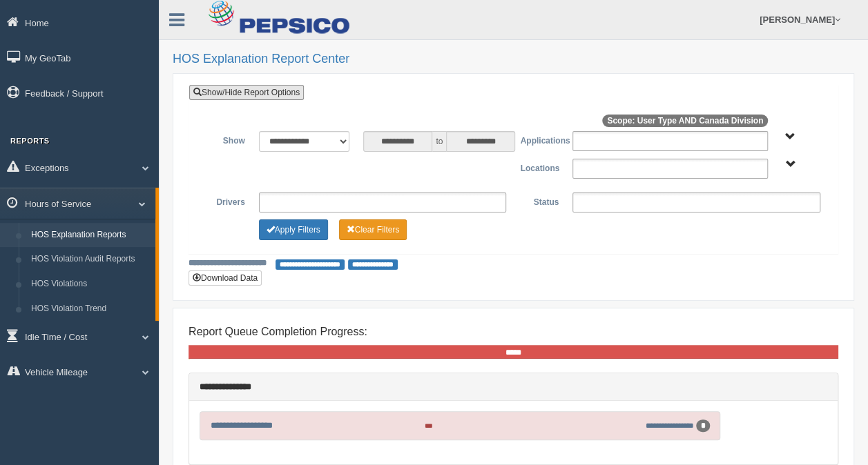 The height and width of the screenshot is (465, 868). I want to click on a: HOS Violation Trend, so click(90, 309).